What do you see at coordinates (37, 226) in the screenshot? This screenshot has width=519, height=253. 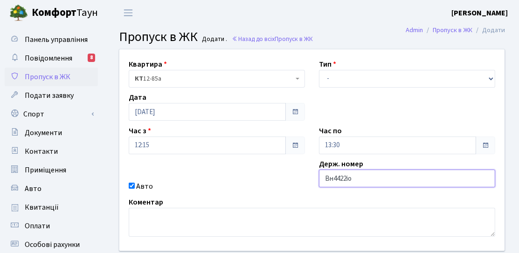 I see `span: Оплати` at bounding box center [37, 226].